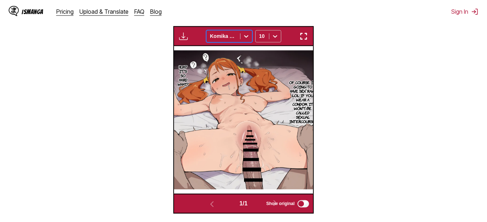 This screenshot has width=487, height=222. What do you see at coordinates (304, 36) in the screenshot?
I see `img: Enter fullscreen` at bounding box center [304, 36].